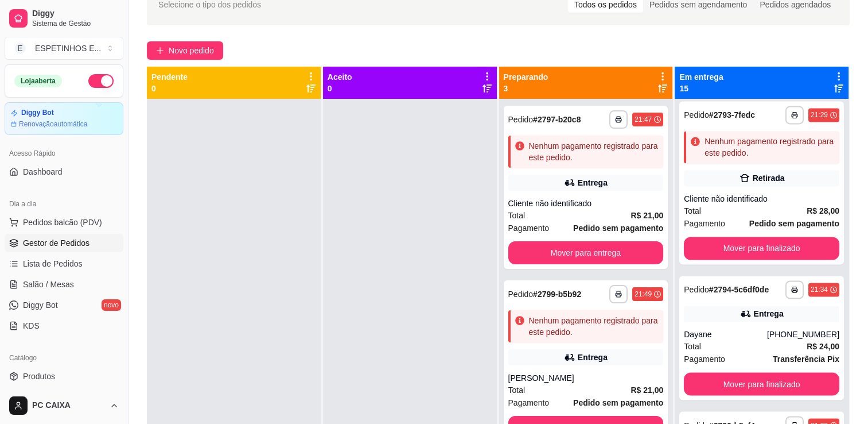  What do you see at coordinates (769, 178) in the screenshot?
I see `div: Retirada` at bounding box center [769, 178].